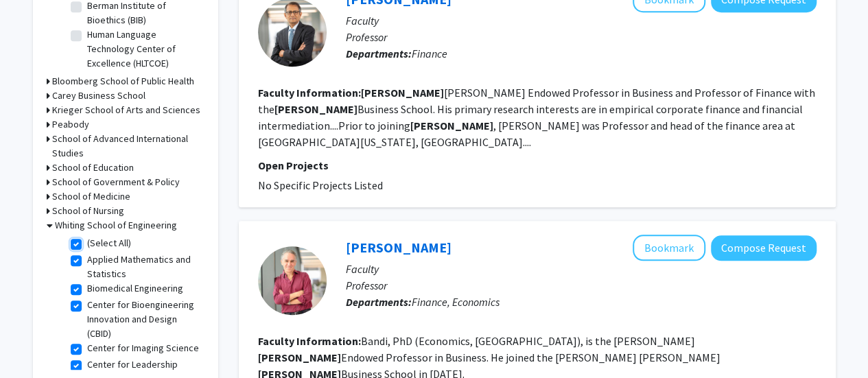  I want to click on p: Open Projects, so click(537, 165).